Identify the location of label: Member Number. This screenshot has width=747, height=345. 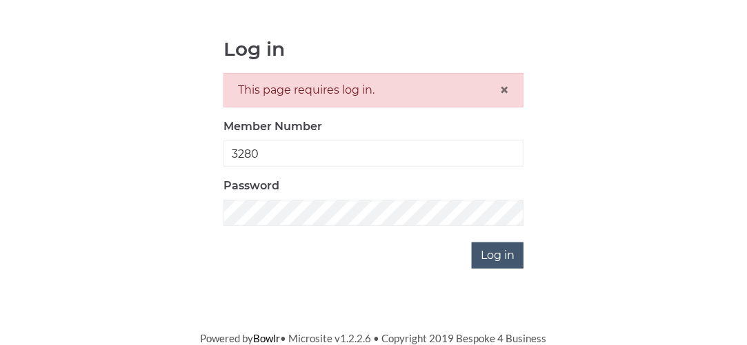
(272, 127).